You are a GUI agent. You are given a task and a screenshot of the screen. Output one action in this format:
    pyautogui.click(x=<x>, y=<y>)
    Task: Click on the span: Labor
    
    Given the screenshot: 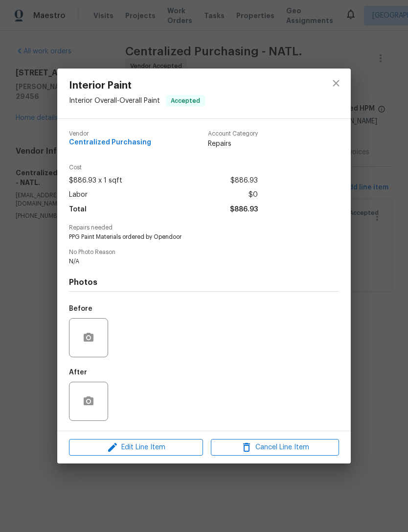 What is the action you would take?
    pyautogui.click(x=78, y=194)
    